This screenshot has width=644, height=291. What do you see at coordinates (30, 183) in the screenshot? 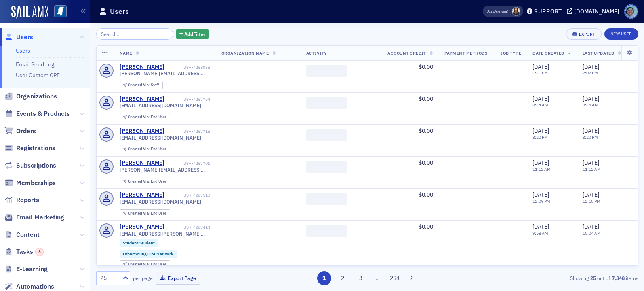
I see `a: Memberships` at bounding box center [30, 183].